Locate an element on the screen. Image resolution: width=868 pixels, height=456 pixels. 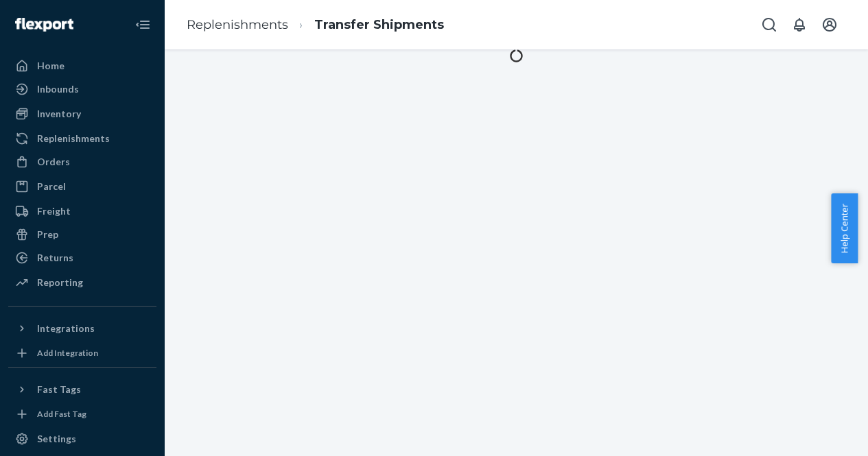
button: Open Search Box is located at coordinates (769, 24).